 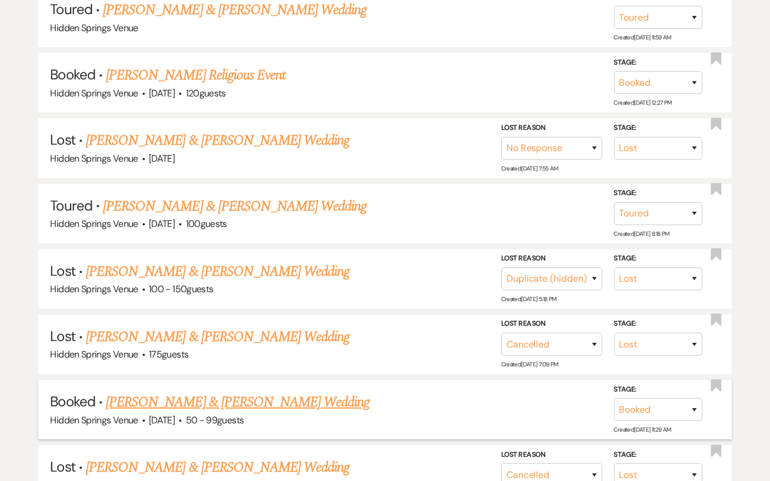 I want to click on span: 120 guests, so click(x=206, y=93).